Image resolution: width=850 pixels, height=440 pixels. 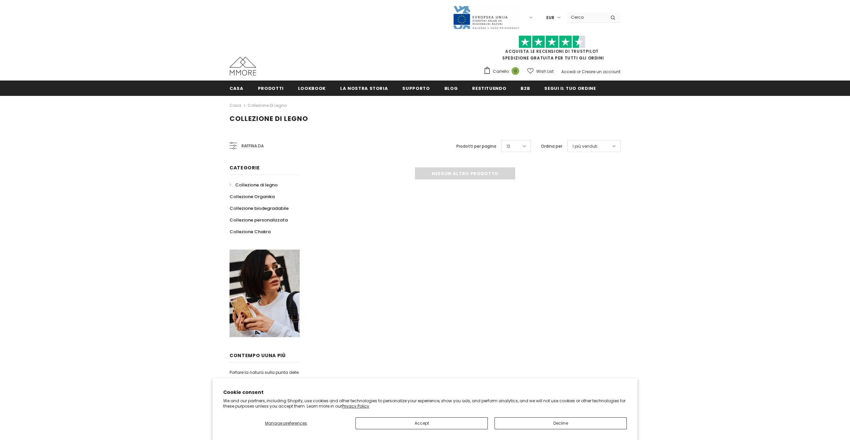 What do you see at coordinates (245, 168) in the screenshot?
I see `span: Categorie` at bounding box center [245, 168].